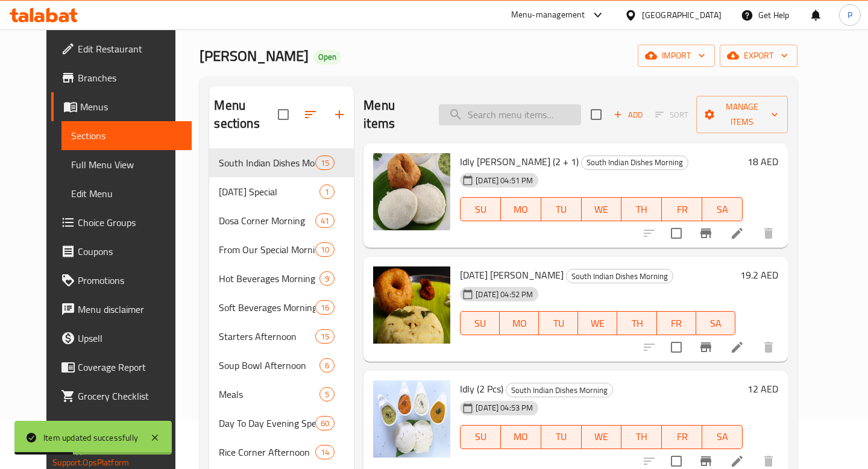 The image size is (868, 469). Describe the element at coordinates (267, 221) in the screenshot. I see `div: Dosa Corner Morning` at that location.